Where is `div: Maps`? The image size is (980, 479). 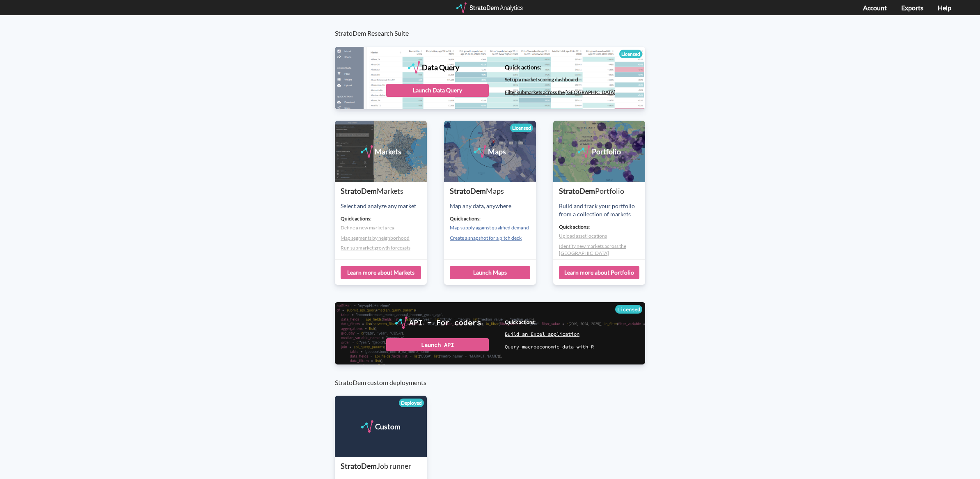
div: Maps is located at coordinates (497, 152).